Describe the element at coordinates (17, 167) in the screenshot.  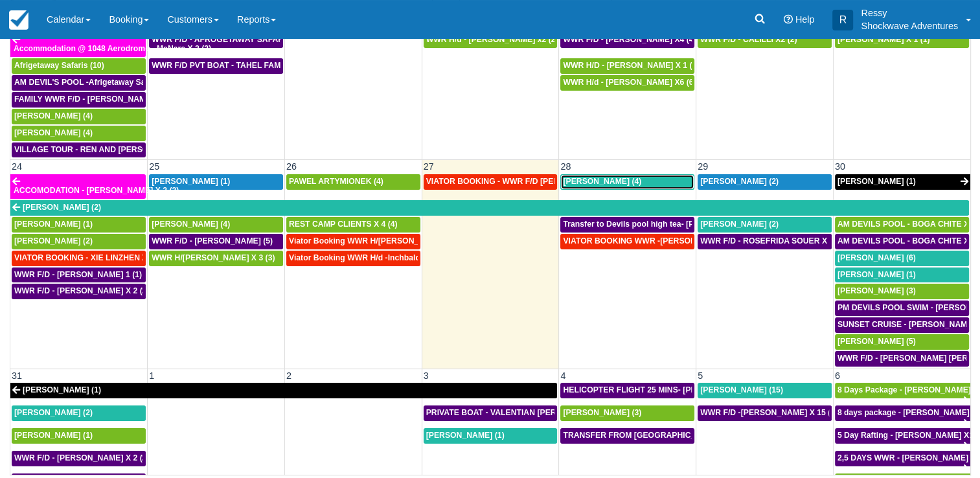
I see `span: 24` at that location.